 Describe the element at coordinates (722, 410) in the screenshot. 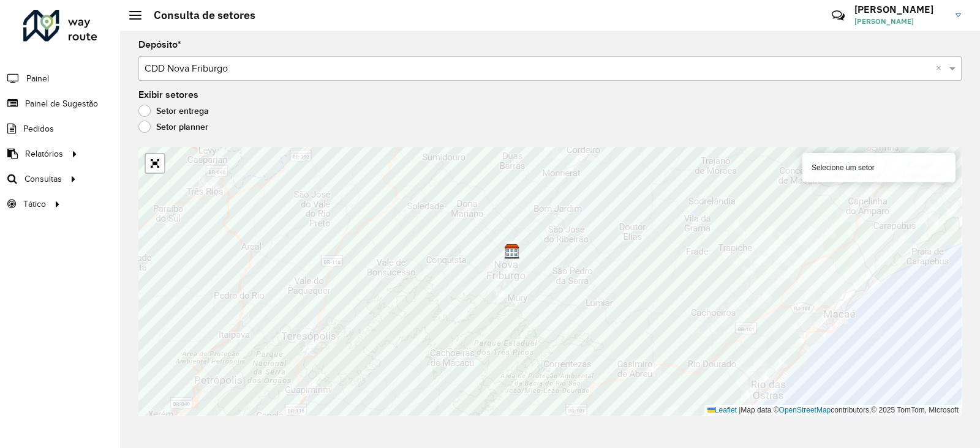

I see `a: Leaflet` at that location.